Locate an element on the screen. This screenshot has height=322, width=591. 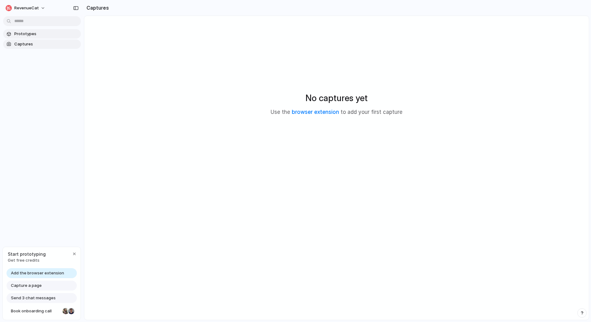
a: Add the browser extension is located at coordinates (42, 273).